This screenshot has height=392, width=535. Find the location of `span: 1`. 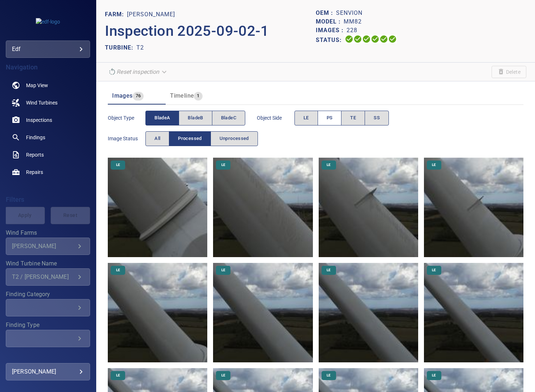

span: 1 is located at coordinates (198, 96).